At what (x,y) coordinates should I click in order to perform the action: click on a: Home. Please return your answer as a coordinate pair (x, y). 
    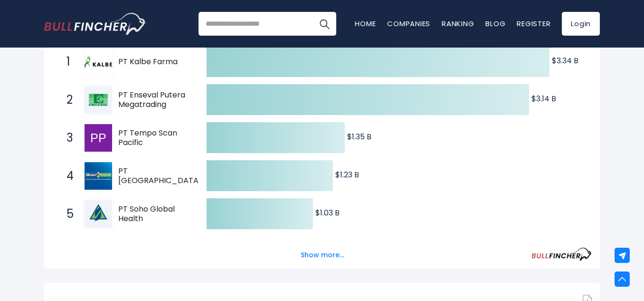
    Looking at the image, I should click on (366, 23).